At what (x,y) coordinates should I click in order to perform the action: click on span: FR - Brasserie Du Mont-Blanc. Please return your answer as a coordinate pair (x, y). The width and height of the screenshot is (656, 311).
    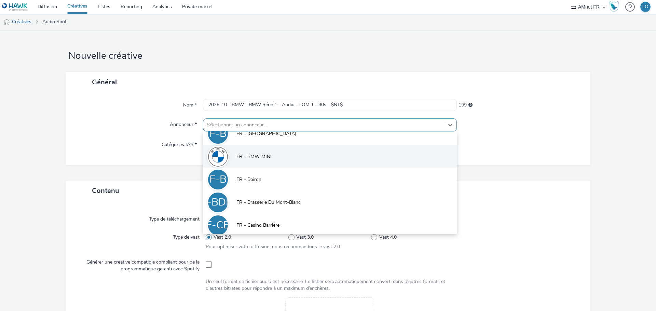
    Looking at the image, I should click on (269, 203).